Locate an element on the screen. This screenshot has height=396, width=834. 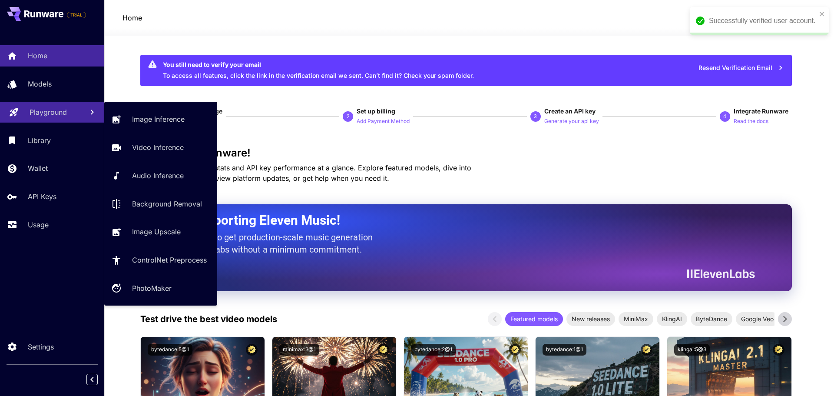
p: PhotoMaker is located at coordinates (152, 288).